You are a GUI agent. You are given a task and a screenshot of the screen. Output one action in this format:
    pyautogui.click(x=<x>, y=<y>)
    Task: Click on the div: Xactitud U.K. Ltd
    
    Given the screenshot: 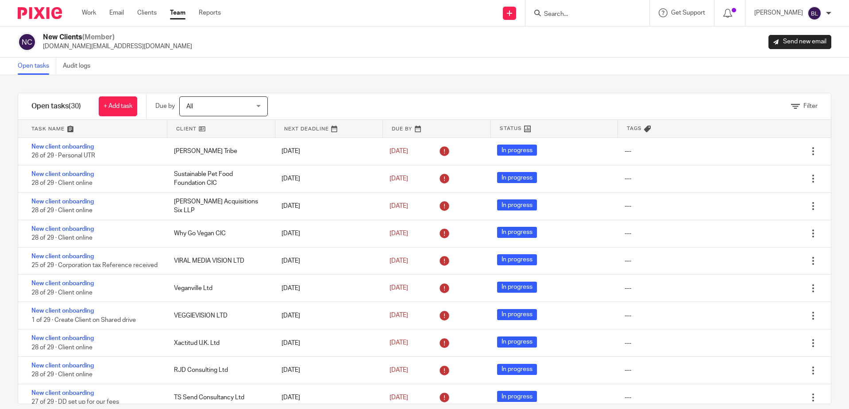 What is the action you would take?
    pyautogui.click(x=219, y=343)
    